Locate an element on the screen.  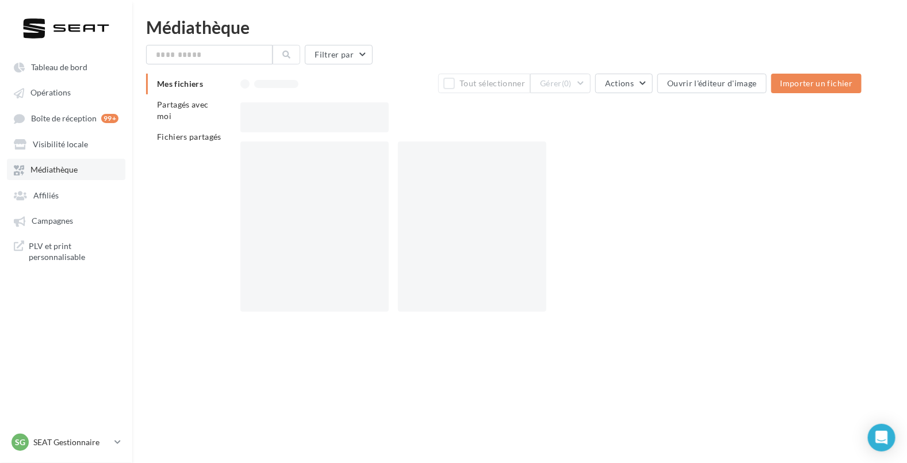
p: SEAT Gestionnaire is located at coordinates (71, 442).